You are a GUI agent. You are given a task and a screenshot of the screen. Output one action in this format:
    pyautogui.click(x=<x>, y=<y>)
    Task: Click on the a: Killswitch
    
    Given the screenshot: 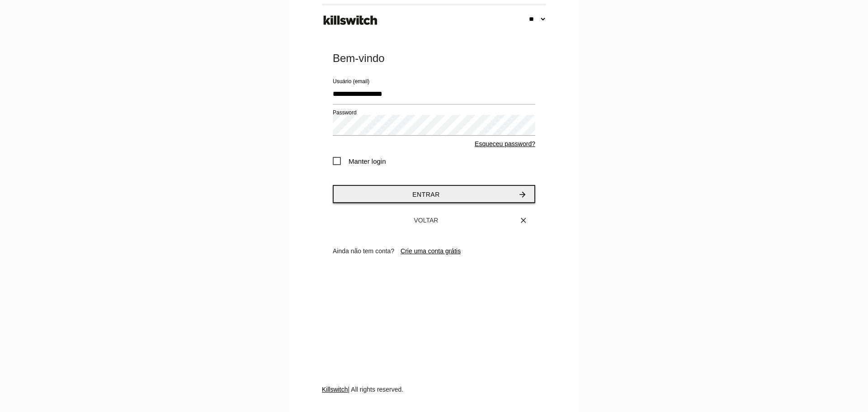 What is the action you would take?
    pyautogui.click(x=335, y=389)
    